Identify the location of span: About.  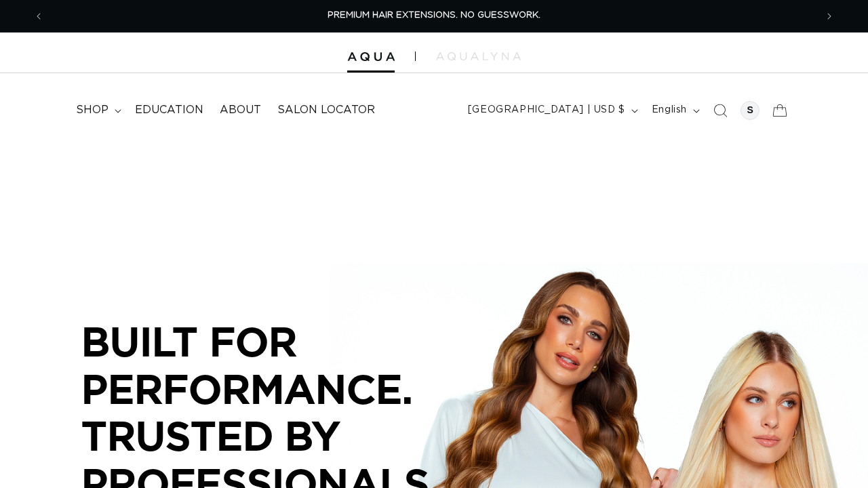
(240, 110).